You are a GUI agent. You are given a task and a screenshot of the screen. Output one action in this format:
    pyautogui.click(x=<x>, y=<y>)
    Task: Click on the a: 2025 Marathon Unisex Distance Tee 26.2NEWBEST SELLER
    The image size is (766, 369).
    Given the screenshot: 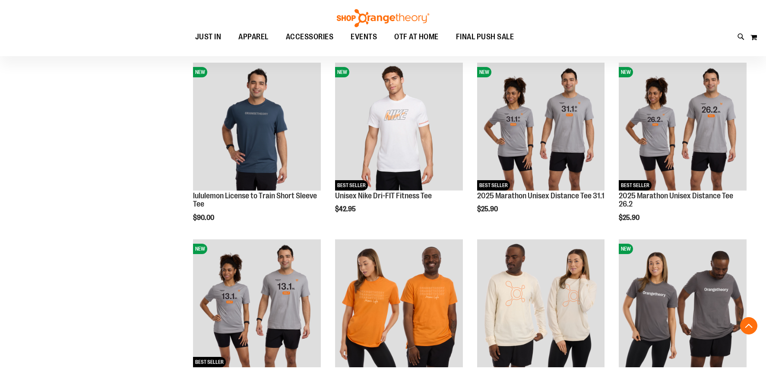 What is the action you would take?
    pyautogui.click(x=683, y=127)
    